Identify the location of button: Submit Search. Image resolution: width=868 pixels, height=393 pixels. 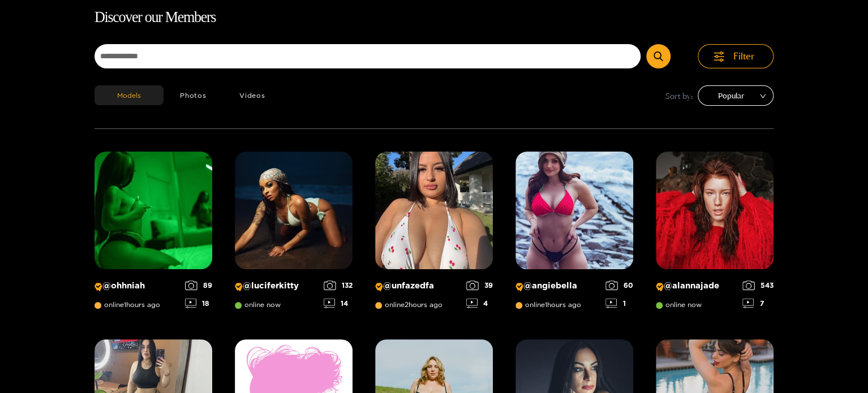
(658, 56).